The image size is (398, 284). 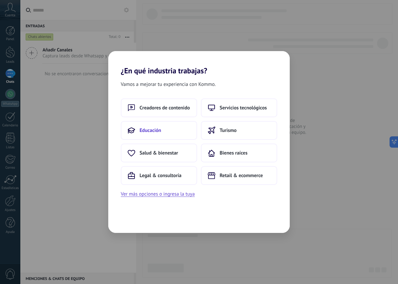 I want to click on span: Vamos a mejorar tu experiencia con Kommo., so click(x=168, y=84).